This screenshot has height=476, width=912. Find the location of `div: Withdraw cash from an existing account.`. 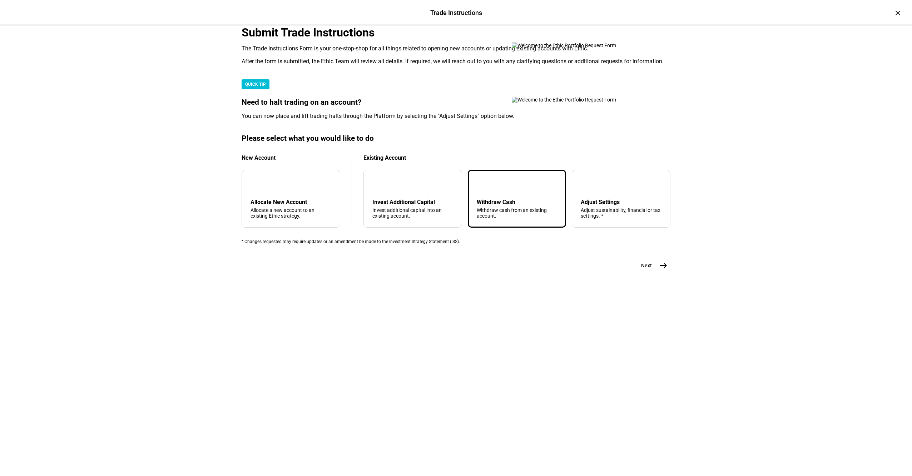

div: Withdraw cash from an existing account. is located at coordinates (517, 213).